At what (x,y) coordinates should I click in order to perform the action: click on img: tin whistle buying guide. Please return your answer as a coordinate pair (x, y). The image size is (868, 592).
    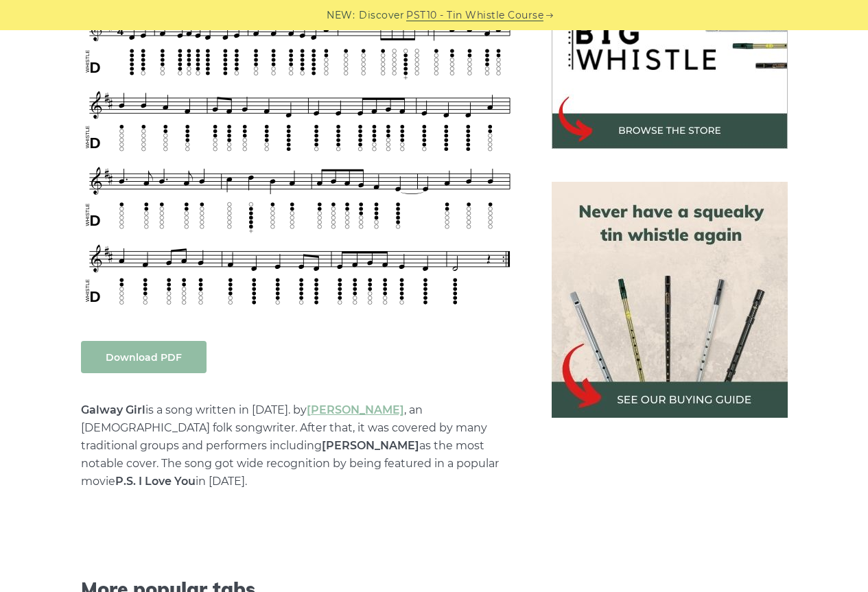
    Looking at the image, I should click on (670, 300).